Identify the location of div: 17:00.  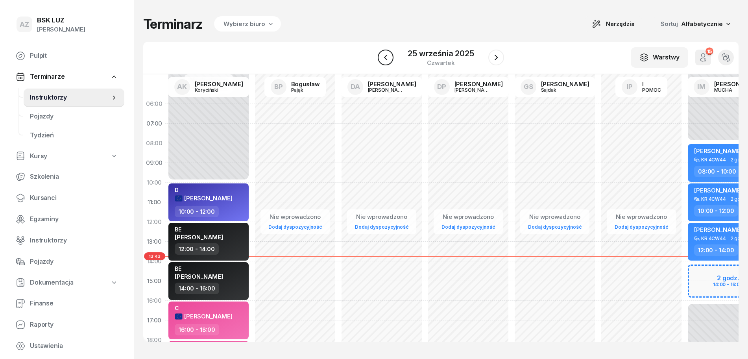
(154, 320).